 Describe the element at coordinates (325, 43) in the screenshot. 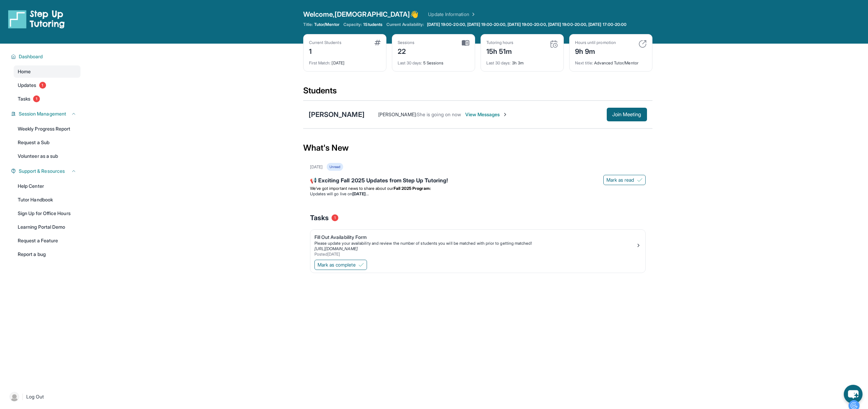

I see `div: Current Students` at that location.